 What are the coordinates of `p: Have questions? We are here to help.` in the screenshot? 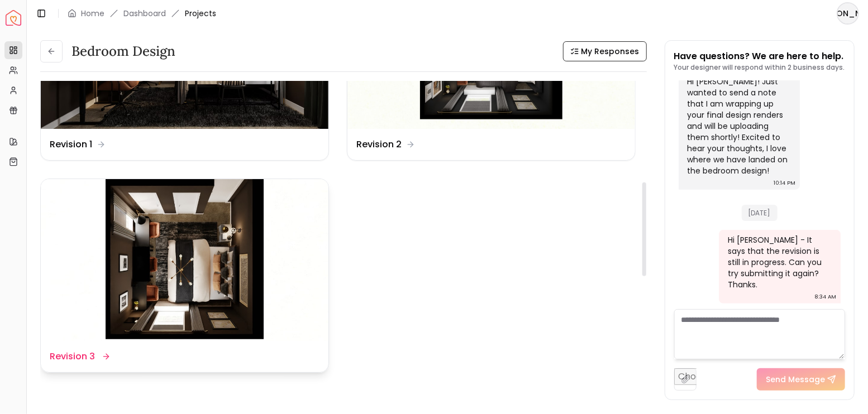 It's located at (760, 57).